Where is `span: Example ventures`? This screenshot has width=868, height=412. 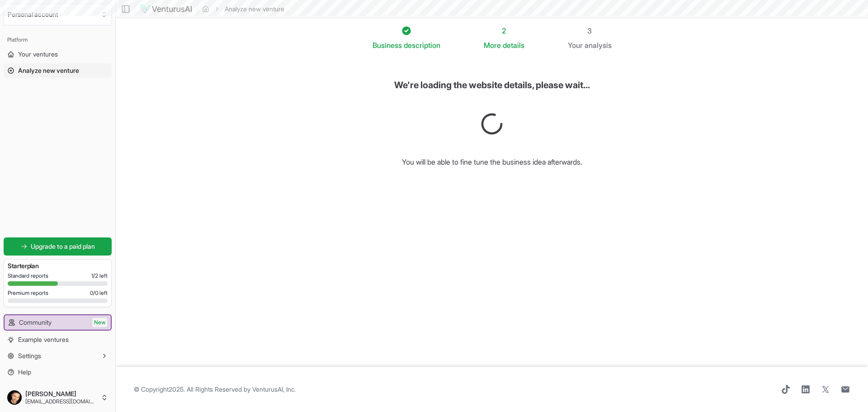
span: Example ventures is located at coordinates (44, 340).